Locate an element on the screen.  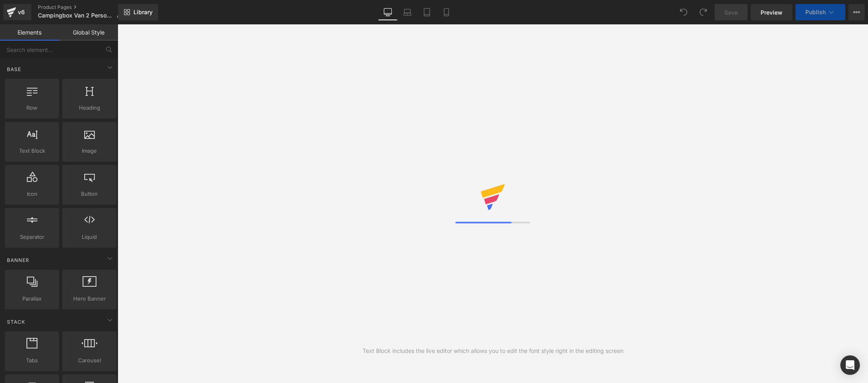
span: Row is located at coordinates (32, 108).